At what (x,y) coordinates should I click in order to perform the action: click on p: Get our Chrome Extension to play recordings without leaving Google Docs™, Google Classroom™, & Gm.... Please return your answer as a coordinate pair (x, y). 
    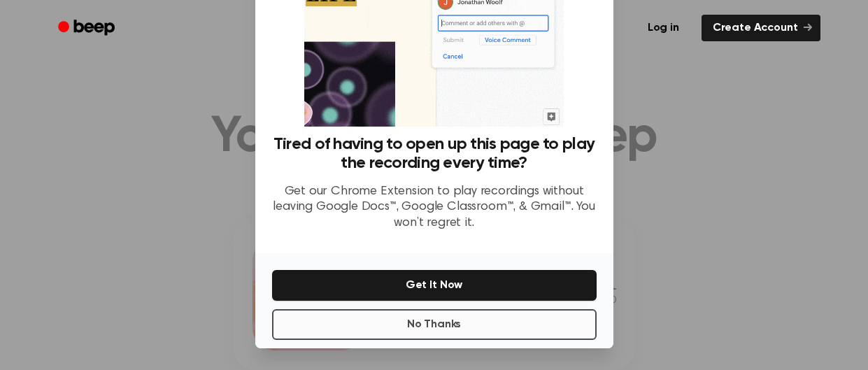
    Looking at the image, I should click on (434, 208).